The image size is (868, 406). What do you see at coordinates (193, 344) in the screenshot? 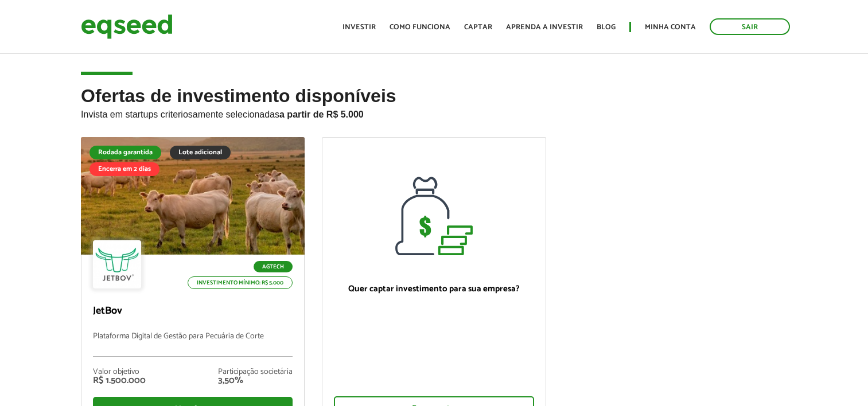
I see `p: Plataforma Digital de Gestão para Pecuária de Corte` at bounding box center [193, 344].